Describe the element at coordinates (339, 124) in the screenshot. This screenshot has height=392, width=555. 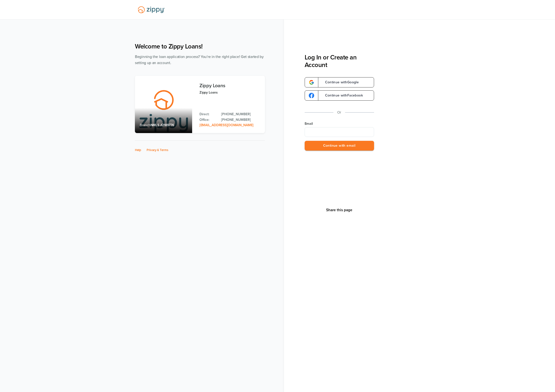
I see `label: Email` at that location.